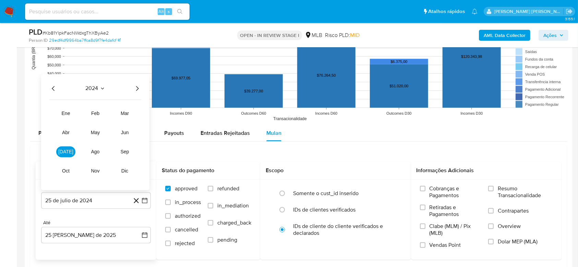 The height and width of the screenshot is (267, 578). Describe the element at coordinates (75, 33) in the screenshot. I see `span: # Kb81YlpkFacNWdxgThXByAe2` at that location.